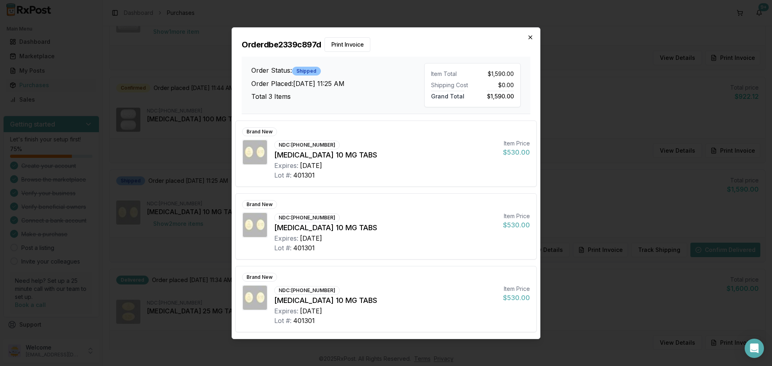 The height and width of the screenshot is (366, 772). Describe the element at coordinates (448, 95) in the screenshot. I see `span: Grand Total` at that location.